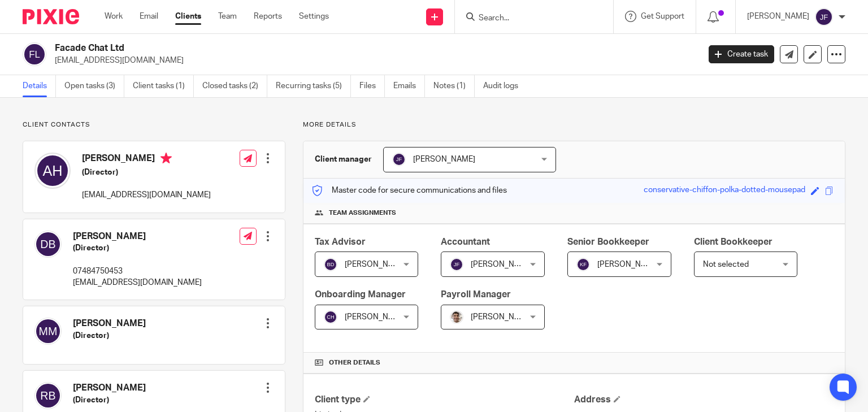  Describe the element at coordinates (234, 86) in the screenshot. I see `a: Closed tasks (2)` at that location.